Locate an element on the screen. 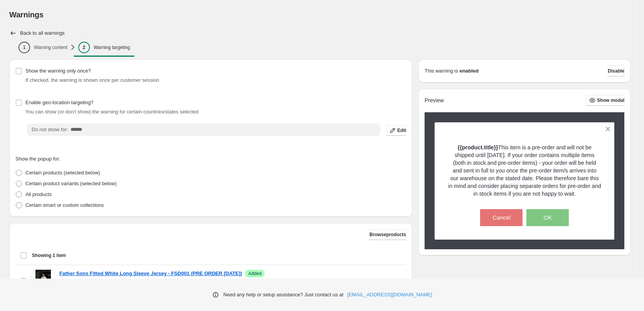 The width and height of the screenshot is (644, 311). p: Warning targeting is located at coordinates (112, 48).